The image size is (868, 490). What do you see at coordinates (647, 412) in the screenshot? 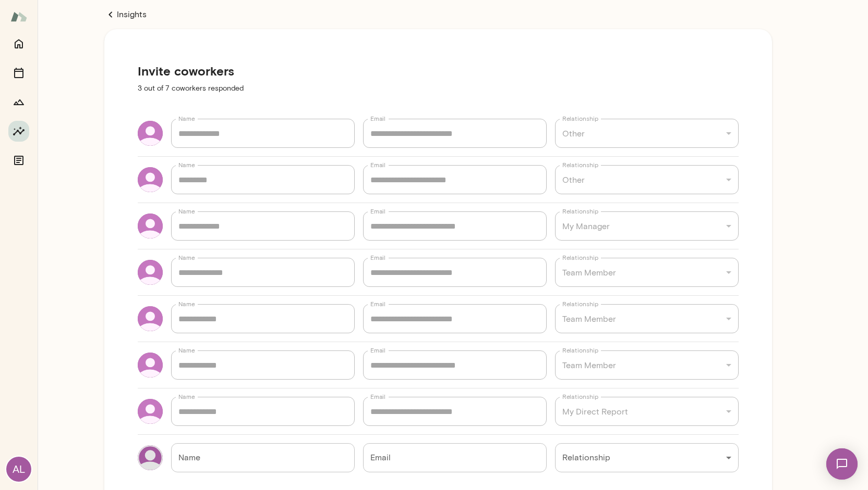
I see `div: My Direct Report` at bounding box center [647, 412].